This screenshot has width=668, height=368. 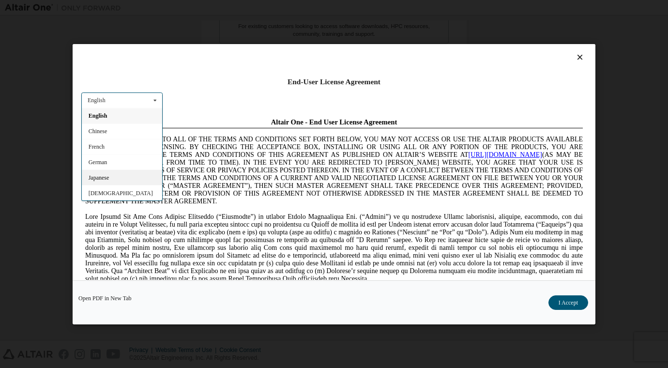 I want to click on span: Japanese, so click(x=99, y=177).